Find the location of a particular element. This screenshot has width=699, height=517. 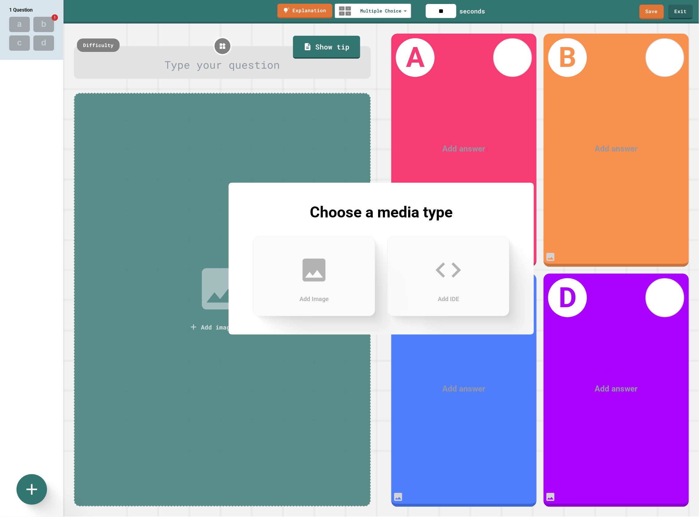

h3: Add IDE is located at coordinates (449, 299).